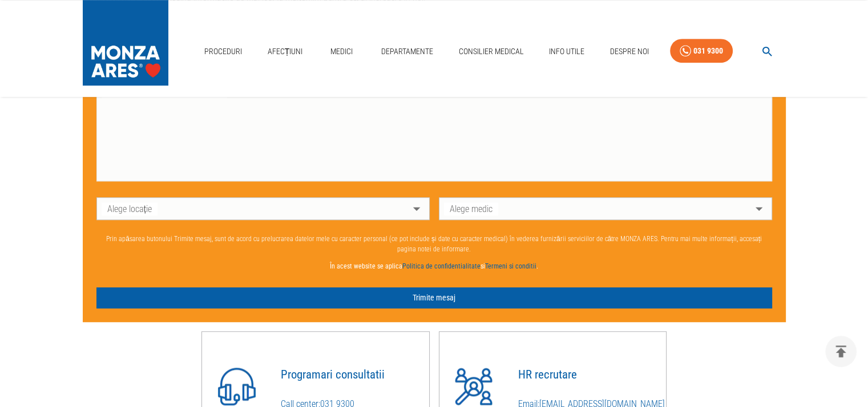  Describe the element at coordinates (223, 51) in the screenshot. I see `a: Proceduri` at that location.